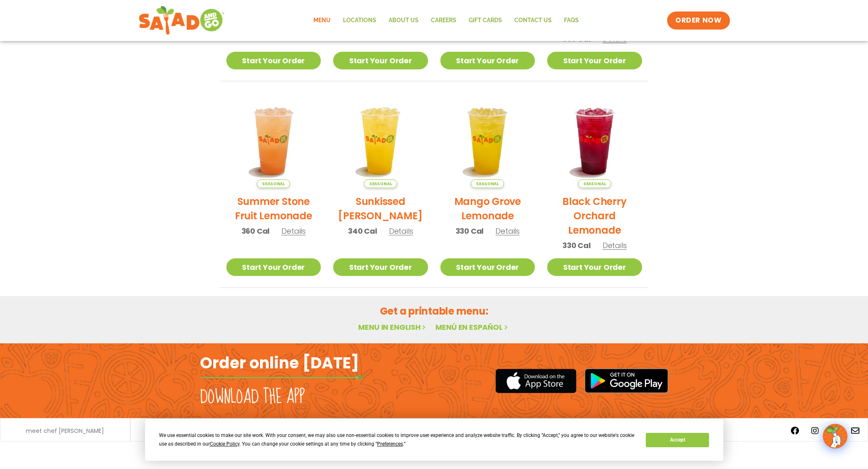  Describe the element at coordinates (252, 397) in the screenshot. I see `h2: Download the app` at that location.